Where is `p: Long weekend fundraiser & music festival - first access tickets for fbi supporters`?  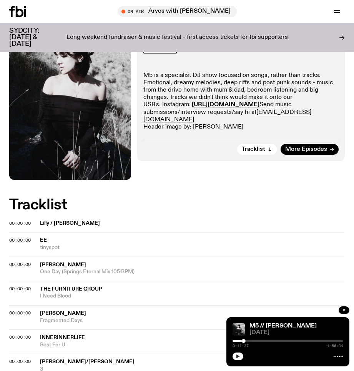
p: Long weekend fundraiser & music festival - first access tickets for fbi supporters is located at coordinates (177, 38).